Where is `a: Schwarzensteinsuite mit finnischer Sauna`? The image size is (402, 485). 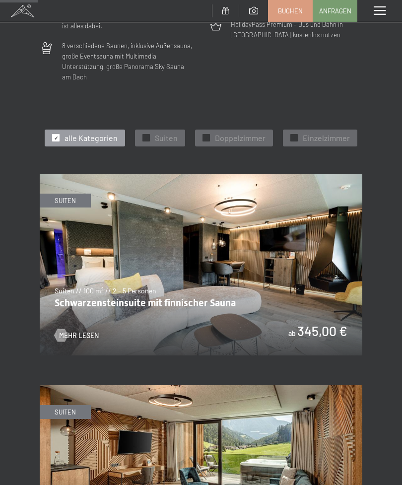
a: Schwarzensteinsuite mit finnischer Sauna is located at coordinates (201, 177).